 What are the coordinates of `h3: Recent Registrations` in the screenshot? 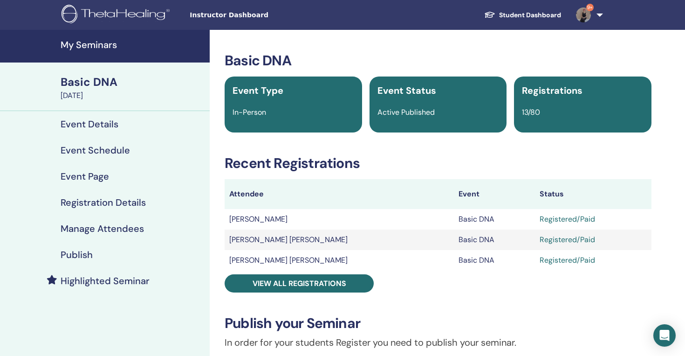 It's located at (438, 163).